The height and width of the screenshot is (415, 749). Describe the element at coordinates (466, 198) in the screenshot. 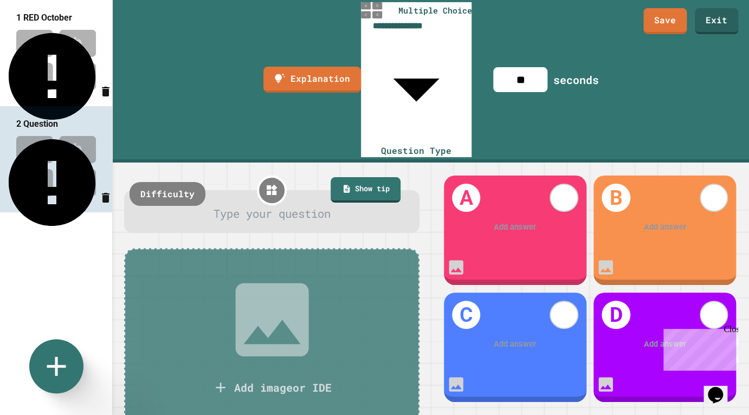

I see `h1: A` at that location.